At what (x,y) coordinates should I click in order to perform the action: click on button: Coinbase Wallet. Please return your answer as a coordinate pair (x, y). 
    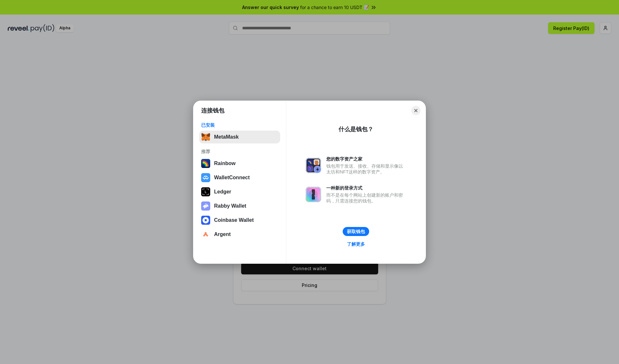
    Looking at the image, I should click on (239, 220).